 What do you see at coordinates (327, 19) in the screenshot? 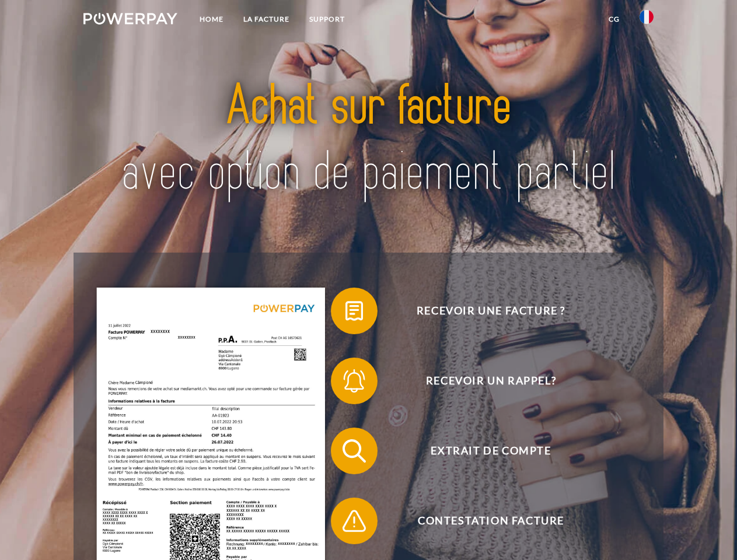
I see `a: Support` at bounding box center [327, 19].